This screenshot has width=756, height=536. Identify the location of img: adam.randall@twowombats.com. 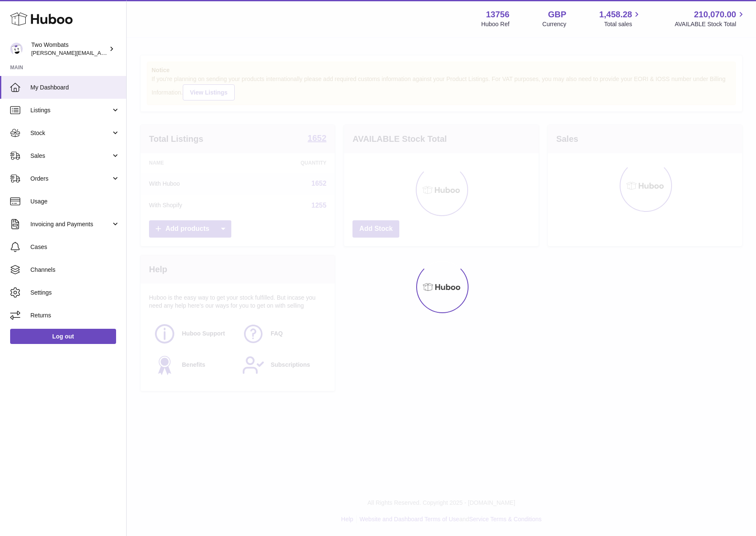
(16, 49).